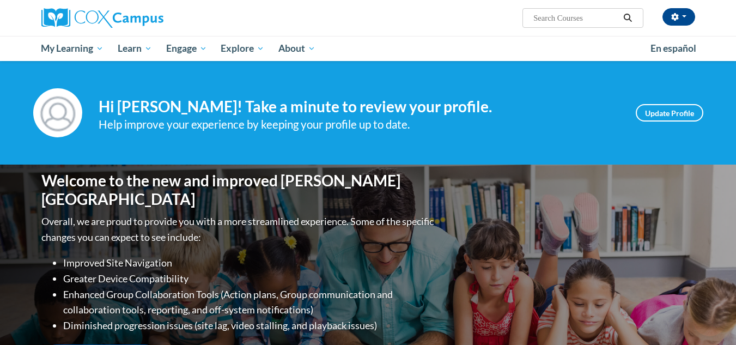  I want to click on span: Learn, so click(134, 48).